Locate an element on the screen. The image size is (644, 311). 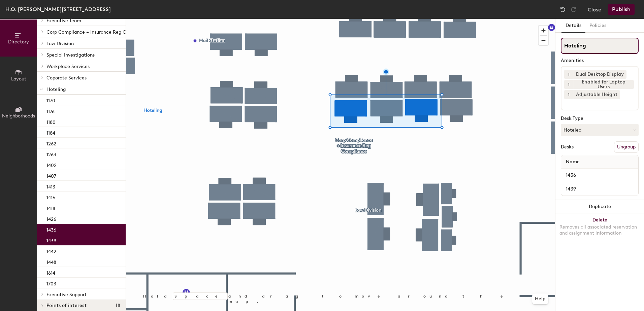
button: Policies is located at coordinates (597, 26).